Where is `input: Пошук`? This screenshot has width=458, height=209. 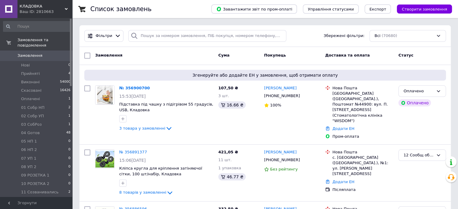
input: Пошук is located at coordinates (37, 26).